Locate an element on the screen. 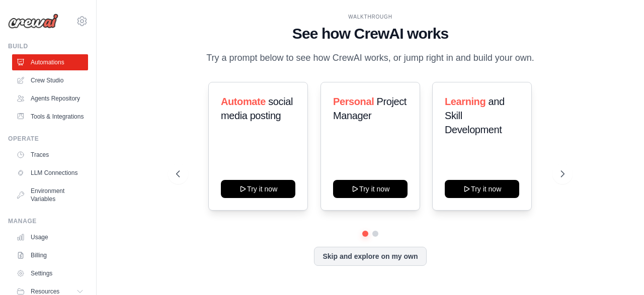 The height and width of the screenshot is (295, 644). a: Usage is located at coordinates (50, 237).